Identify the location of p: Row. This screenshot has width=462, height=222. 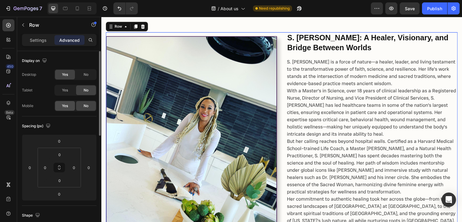
(55, 25).